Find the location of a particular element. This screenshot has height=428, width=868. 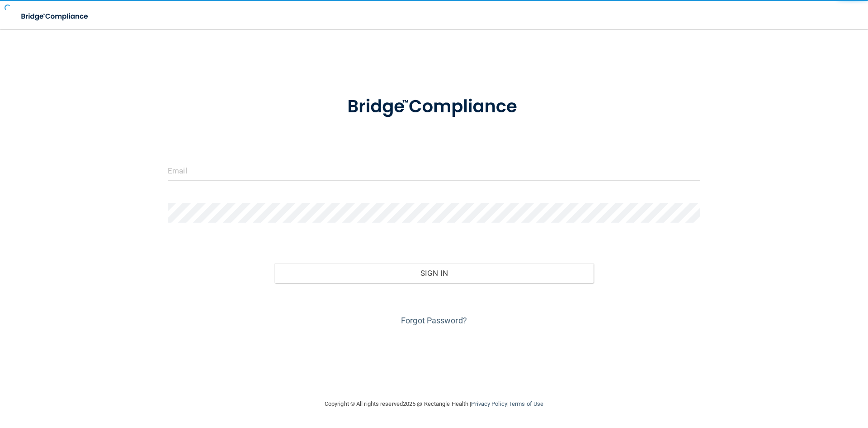

div: Copyright © All rights reserved 2025 @ Rectangle Health | | is located at coordinates (434, 404).